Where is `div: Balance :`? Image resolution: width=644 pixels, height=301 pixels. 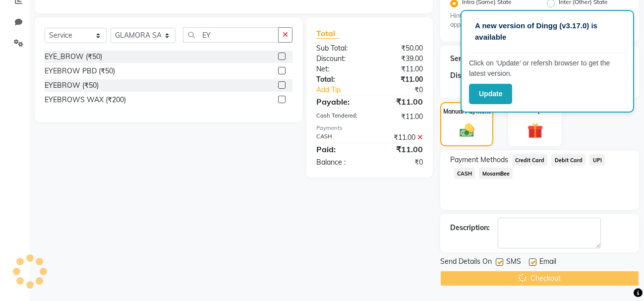
div: Balance : is located at coordinates (339, 162).